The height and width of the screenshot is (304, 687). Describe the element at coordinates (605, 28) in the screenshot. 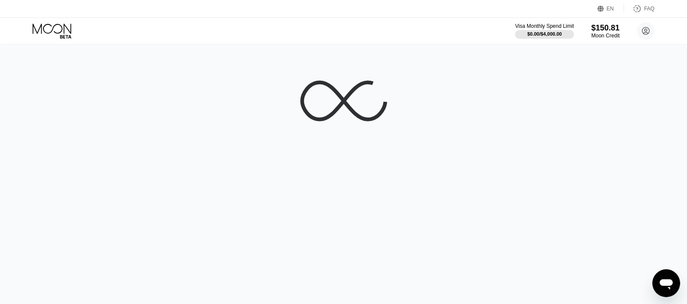

I see `div: $150.81` at that location.